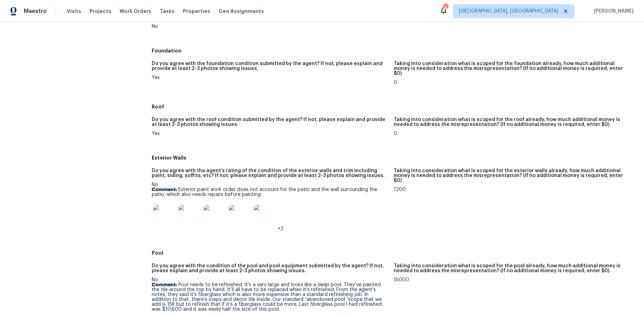 The height and width of the screenshot is (317, 644). Describe the element at coordinates (394, 51) in the screenshot. I see `h5: Foundation` at that location.